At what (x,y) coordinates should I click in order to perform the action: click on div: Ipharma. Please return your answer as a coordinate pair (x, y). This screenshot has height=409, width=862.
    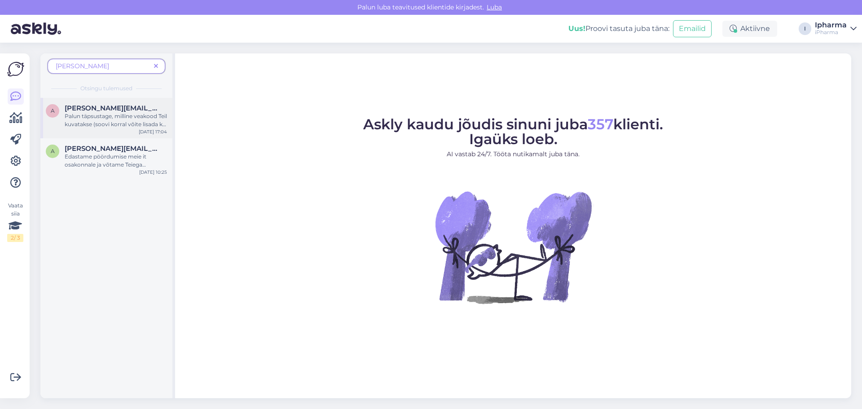
    Looking at the image, I should click on (831, 25).